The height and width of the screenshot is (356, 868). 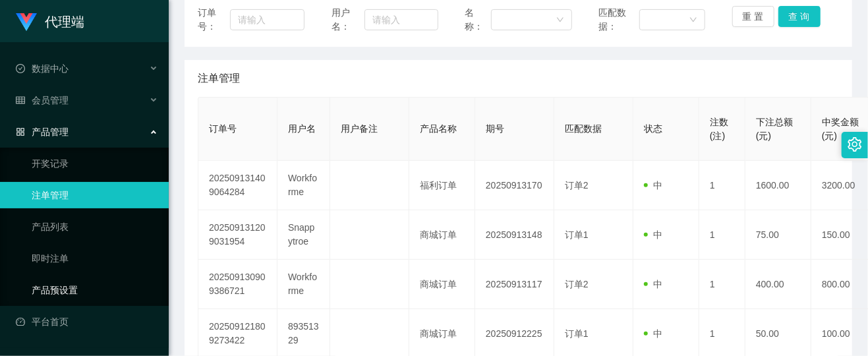 What do you see at coordinates (95, 195) in the screenshot?
I see `a: 注单管理` at bounding box center [95, 195].